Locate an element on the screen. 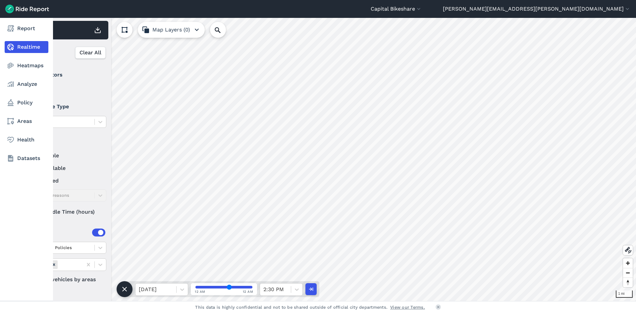  a: View our Terms. is located at coordinates (407, 307).